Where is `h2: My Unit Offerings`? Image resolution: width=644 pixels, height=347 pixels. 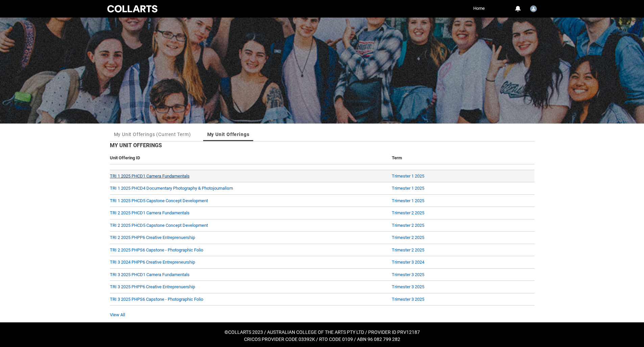 h2: My Unit Offerings is located at coordinates (322, 146).